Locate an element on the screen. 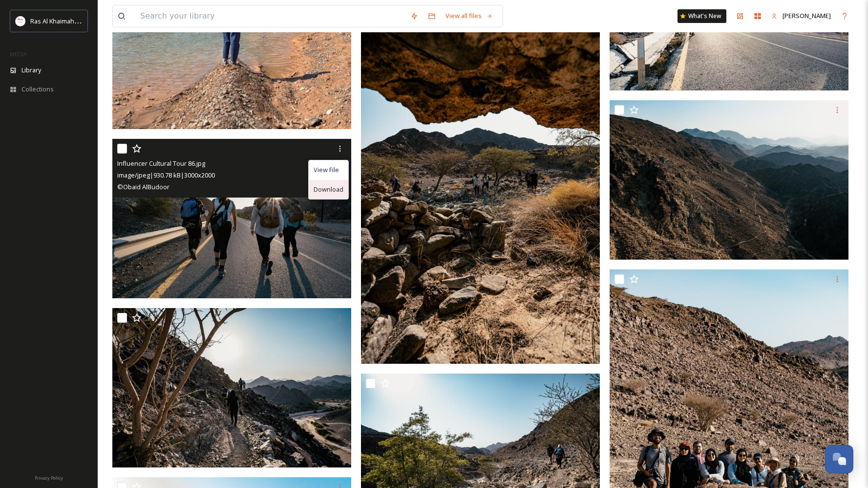 This screenshot has width=868, height=488. span: Influencer Cultural Tour 86.jpg is located at coordinates (161, 164).